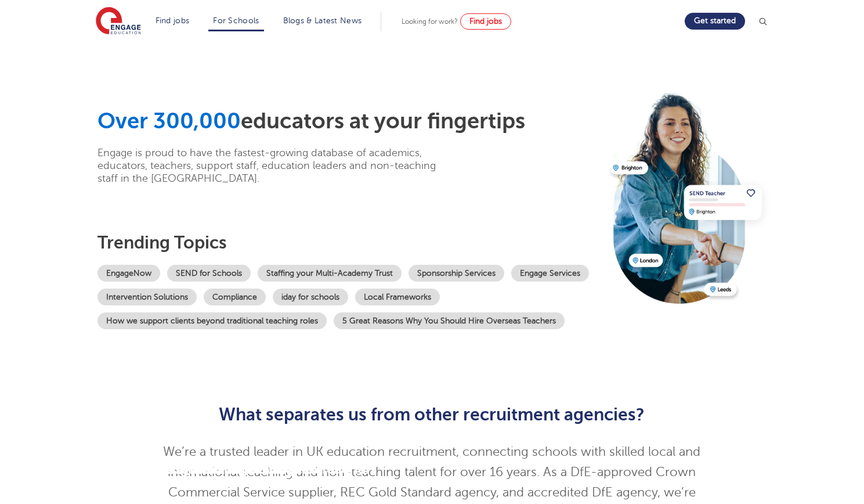  Describe the element at coordinates (349, 121) in the screenshot. I see `h1: educators at your fingertips` at that location.